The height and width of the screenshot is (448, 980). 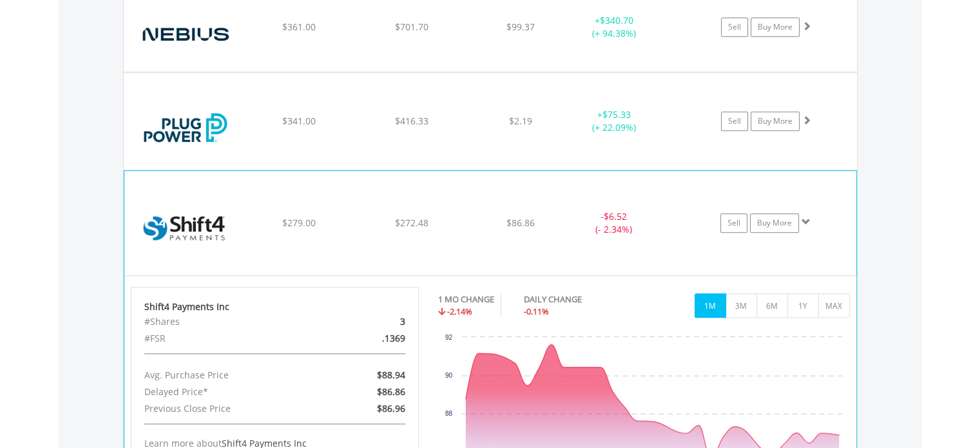 I want to click on button: 3M, so click(x=741, y=306).